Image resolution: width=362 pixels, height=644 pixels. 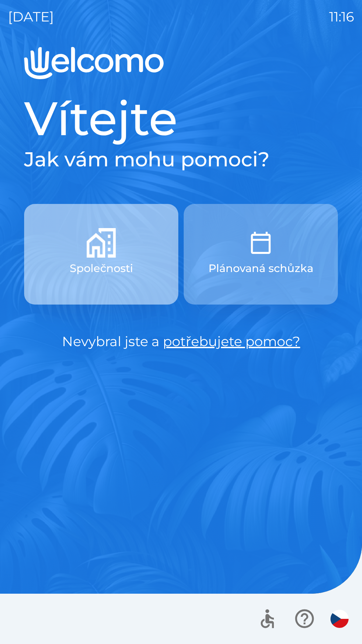 I want to click on a: potřebujete pomoc?, so click(x=232, y=341).